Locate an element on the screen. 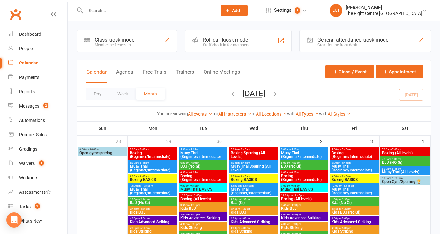 The height and width of the screenshot is (234, 440). div: Product Sales is located at coordinates (33, 135).